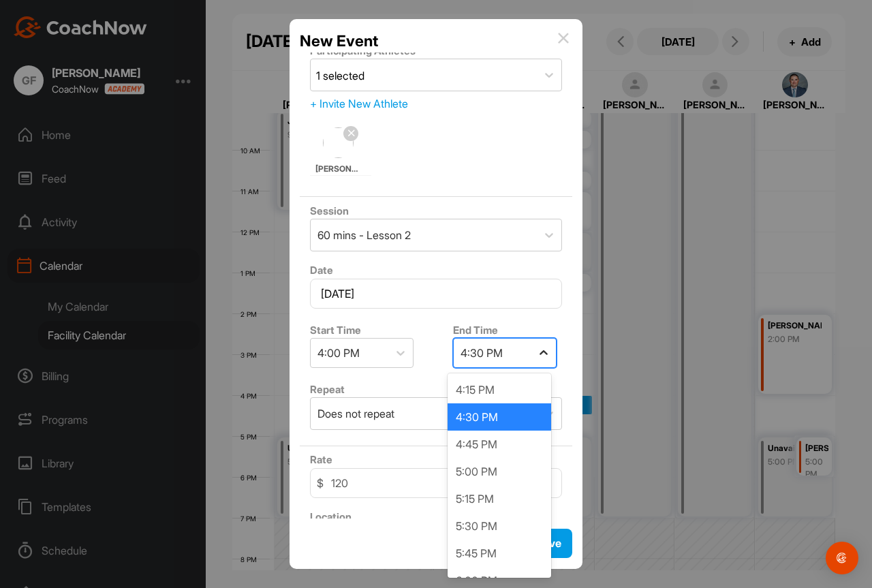 Image resolution: width=872 pixels, height=588 pixels. I want to click on div: 60 mins - Lesson 2, so click(364, 235).